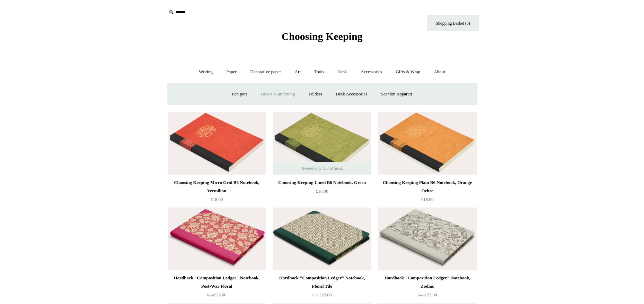  What do you see at coordinates (427, 239) in the screenshot?
I see `a: Hardback "Composition Ledger" Notebook, Zodiac Hardback "Composition Ledger" Notebook, Zodiac` at bounding box center [427, 239].